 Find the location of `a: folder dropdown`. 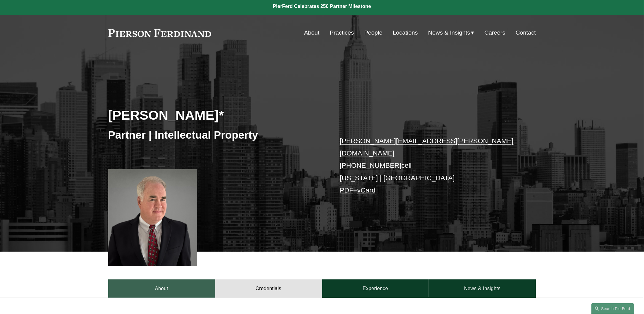

a: folder dropdown is located at coordinates (451, 33).